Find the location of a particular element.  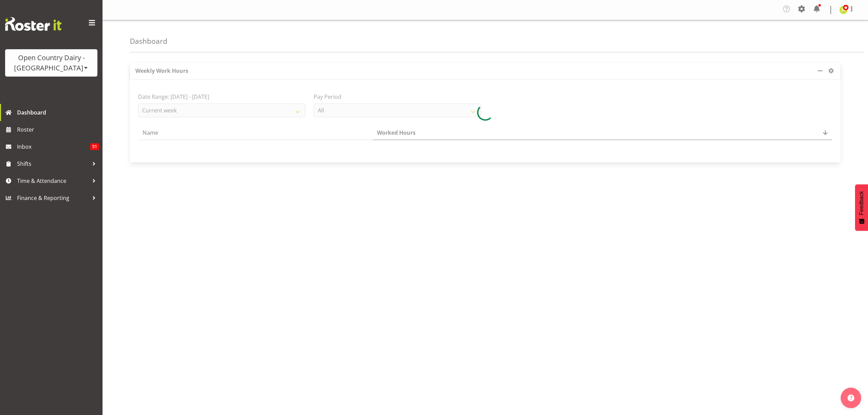

span: Dashboard is located at coordinates (58, 113).